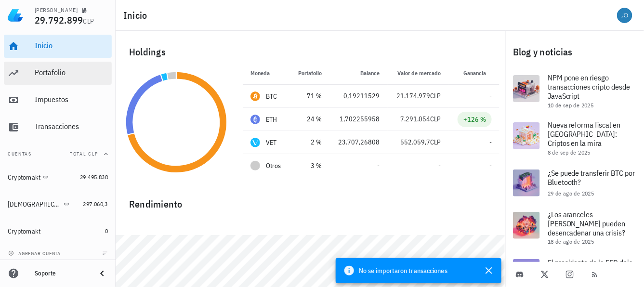 The height and width of the screenshot is (287, 644). Describe the element at coordinates (35, 253) in the screenshot. I see `button: agregar cuenta` at that location.